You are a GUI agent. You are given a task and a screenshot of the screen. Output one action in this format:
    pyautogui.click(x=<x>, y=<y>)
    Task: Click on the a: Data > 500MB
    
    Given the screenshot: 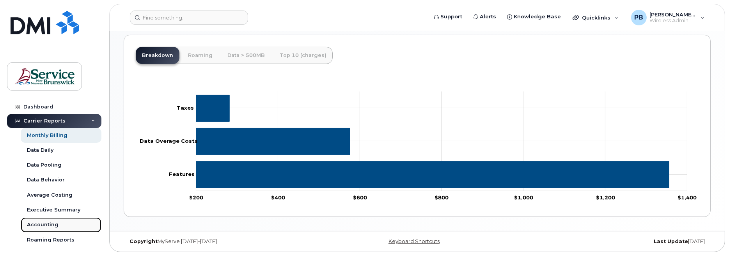 What is the action you would take?
    pyautogui.click(x=246, y=55)
    